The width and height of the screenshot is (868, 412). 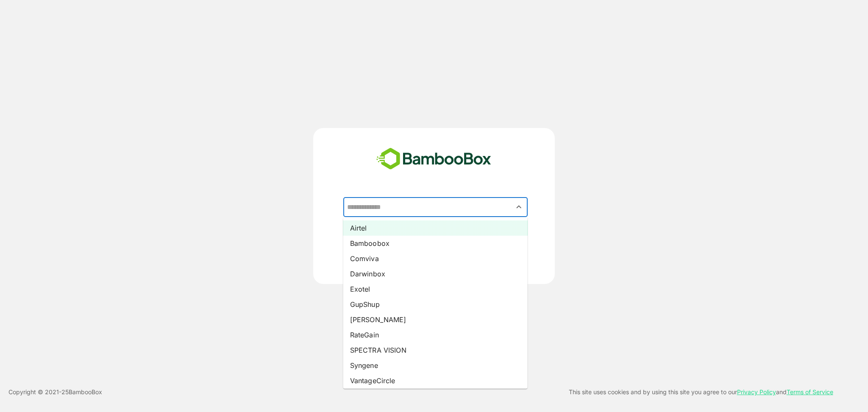 I want to click on li: Airtel, so click(x=435, y=228).